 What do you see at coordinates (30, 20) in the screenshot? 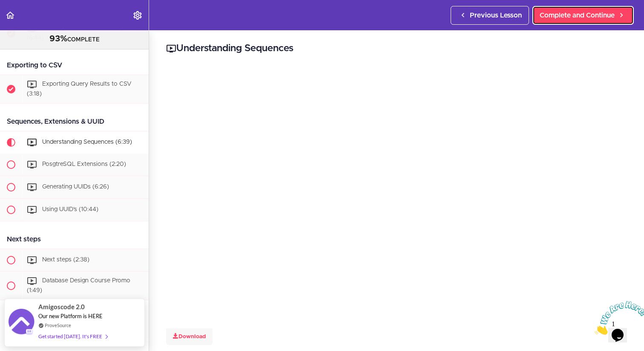
I see `img: Chat attention grabber` at bounding box center [30, 20].